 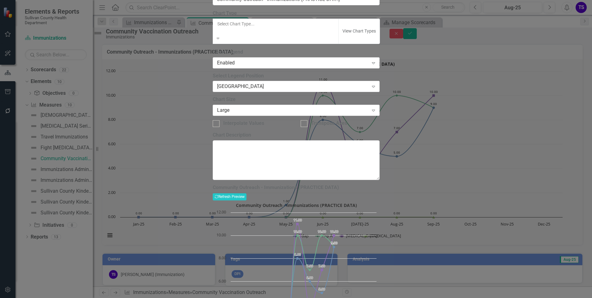 What do you see at coordinates (322, 293) in the screenshot?
I see `path: Aug-25, 5. Tdap.` at bounding box center [322, 293].